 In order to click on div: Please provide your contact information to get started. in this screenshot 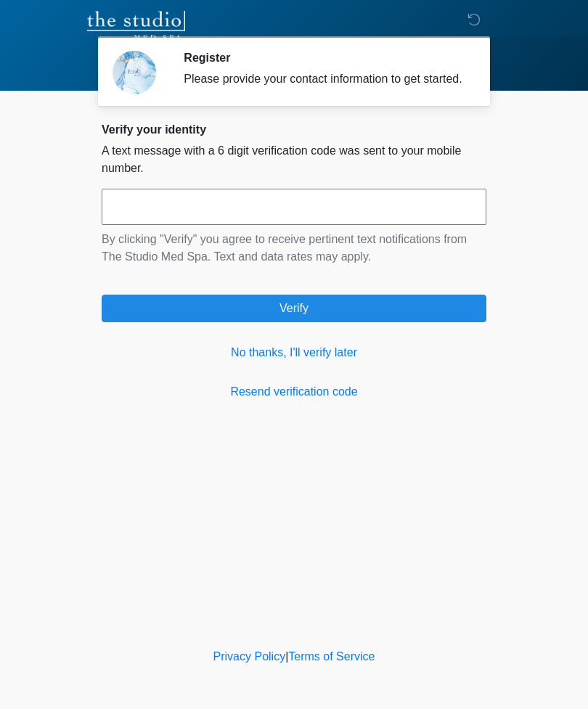, I will do `click(324, 79)`.